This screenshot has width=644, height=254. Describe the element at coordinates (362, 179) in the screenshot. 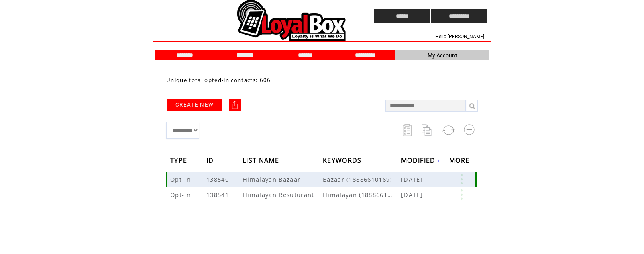

I see `span: Bazaar (18886610169)` at that location.